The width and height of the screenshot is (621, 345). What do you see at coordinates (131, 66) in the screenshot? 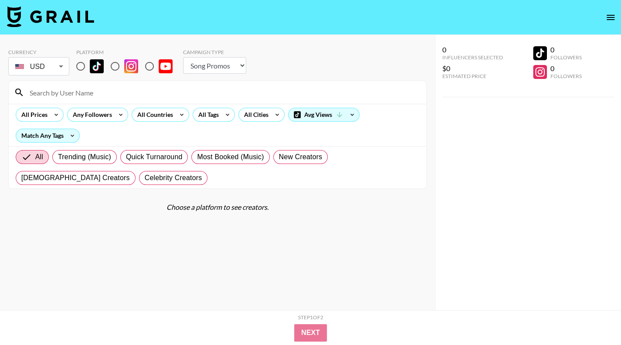
I see `img: Instagram` at bounding box center [131, 66].